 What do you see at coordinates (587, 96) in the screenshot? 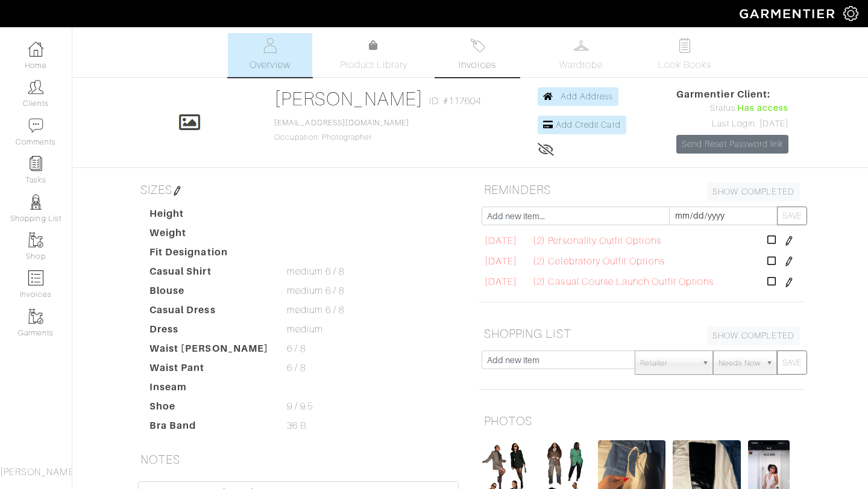
I see `span: Add Address` at bounding box center [587, 96].